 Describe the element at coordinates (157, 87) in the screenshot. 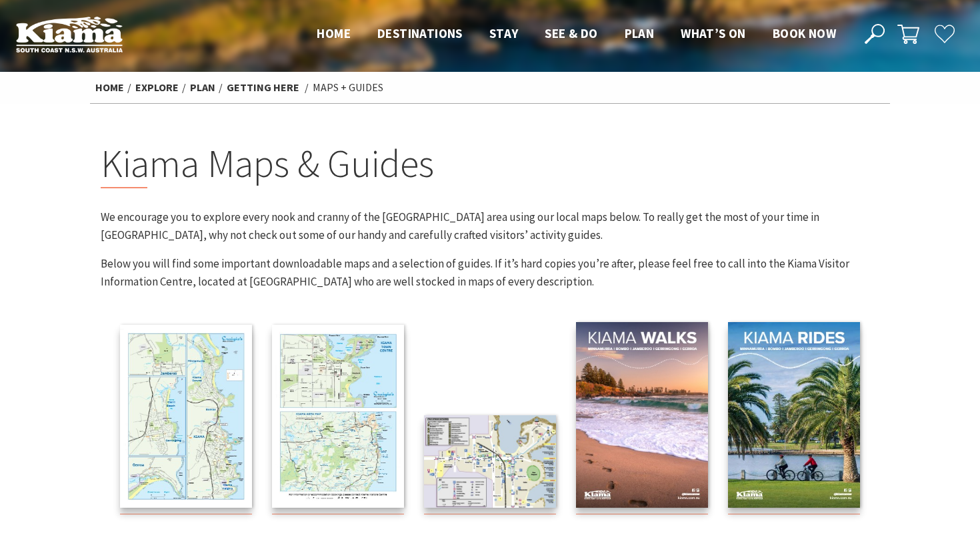

I see `a: Explore` at that location.